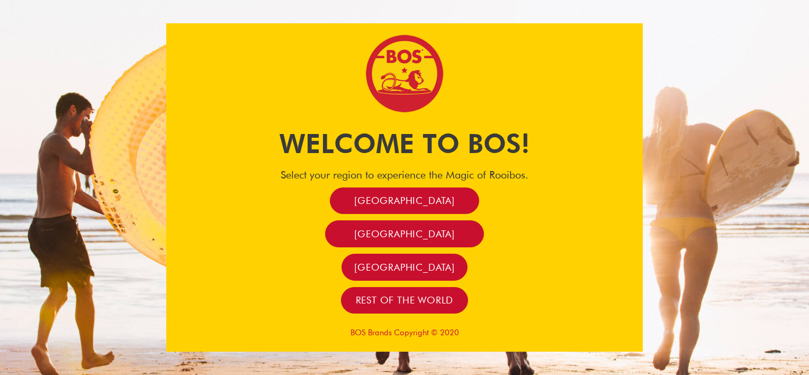 Image resolution: width=809 pixels, height=375 pixels. Describe the element at coordinates (405, 74) in the screenshot. I see `img: Bos Brands` at that location.